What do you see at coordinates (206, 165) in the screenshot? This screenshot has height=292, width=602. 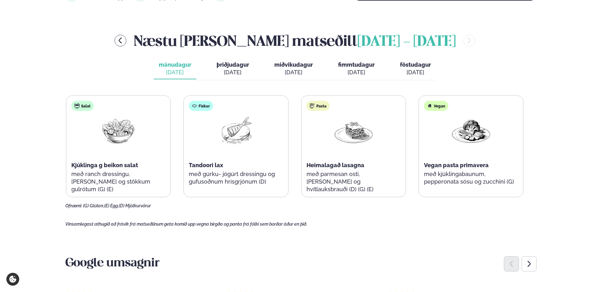 I see `span: Tandoori lax` at bounding box center [206, 165].